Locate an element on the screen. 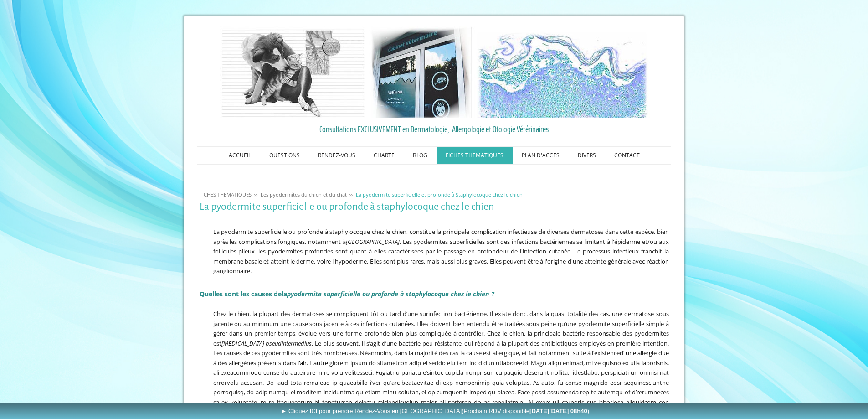 The width and height of the screenshot is (868, 419). a: Les pyodermites du chien et du chat is located at coordinates (303, 194).